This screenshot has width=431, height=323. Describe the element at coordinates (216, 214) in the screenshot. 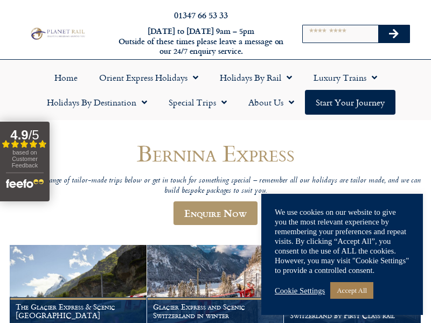

I see `a: Enquire Now` at that location.